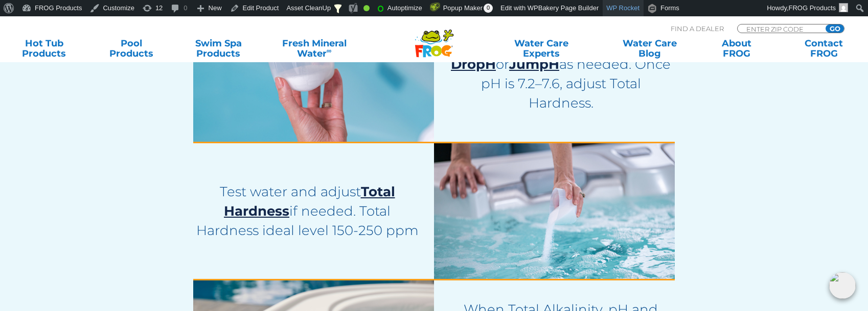 Image resolution: width=868 pixels, height=311 pixels. What do you see at coordinates (218, 48) in the screenshot?
I see `a: Swim SpaProducts` at bounding box center [218, 48].